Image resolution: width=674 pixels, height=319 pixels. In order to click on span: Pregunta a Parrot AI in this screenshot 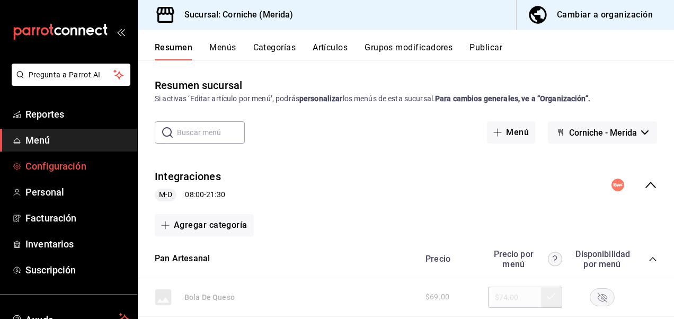, I will do `click(71, 75)`.